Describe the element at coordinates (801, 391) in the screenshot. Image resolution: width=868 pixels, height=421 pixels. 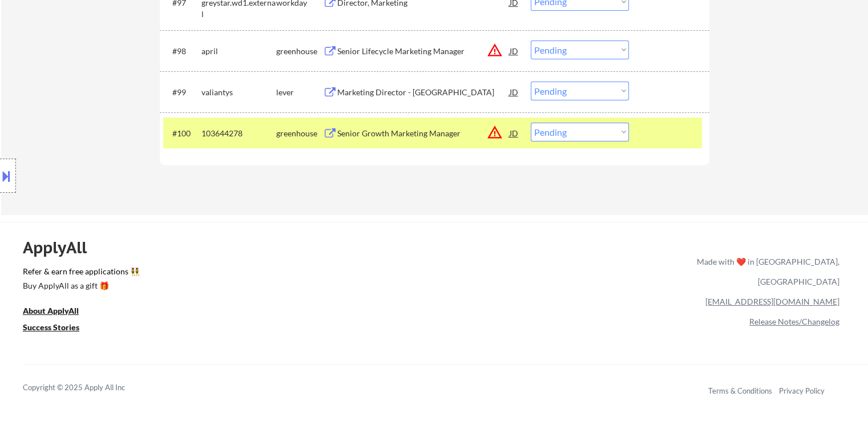
I see `a: Privacy Policy` at that location.